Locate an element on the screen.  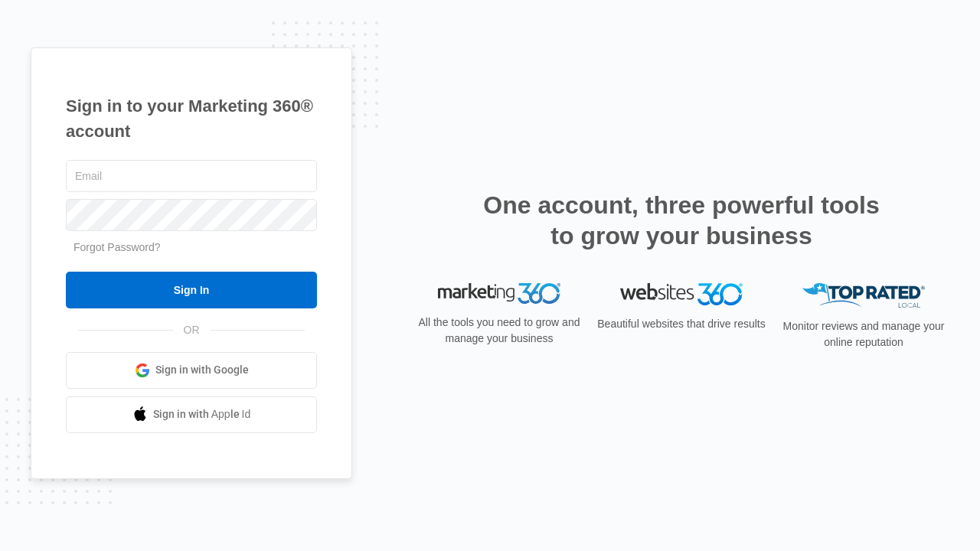
p: Monitor reviews and manage your online reputation is located at coordinates (863, 334).